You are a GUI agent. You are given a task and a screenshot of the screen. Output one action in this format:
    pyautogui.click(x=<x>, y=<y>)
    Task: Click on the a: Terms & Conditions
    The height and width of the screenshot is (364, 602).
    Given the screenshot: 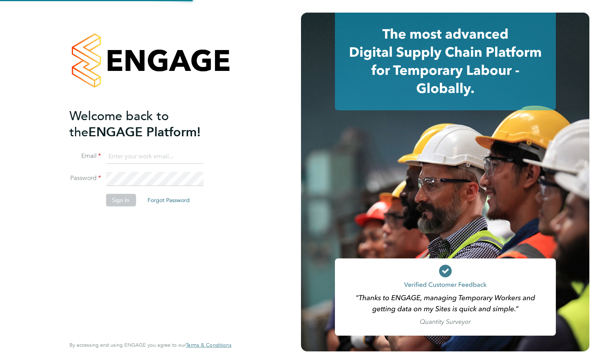 What is the action you would take?
    pyautogui.click(x=208, y=345)
    